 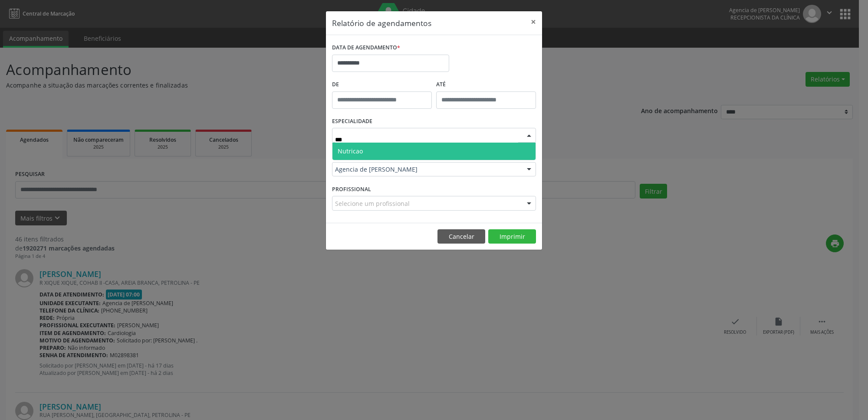 I want to click on label: De, so click(x=382, y=85).